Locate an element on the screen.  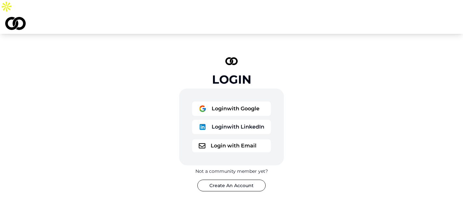
button: logoLoginwith Google is located at coordinates (232, 109).